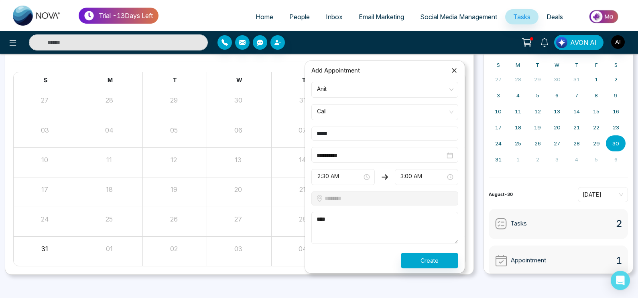 Image resolution: width=638 pixels, height=298 pixels. Describe the element at coordinates (45, 219) in the screenshot. I see `button: 24` at that location.